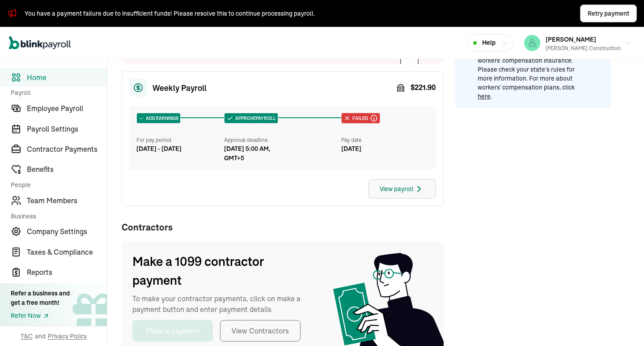  What do you see at coordinates (40, 298) in the screenshot?
I see `div: Refer a business and get a free month!` at bounding box center [40, 298].